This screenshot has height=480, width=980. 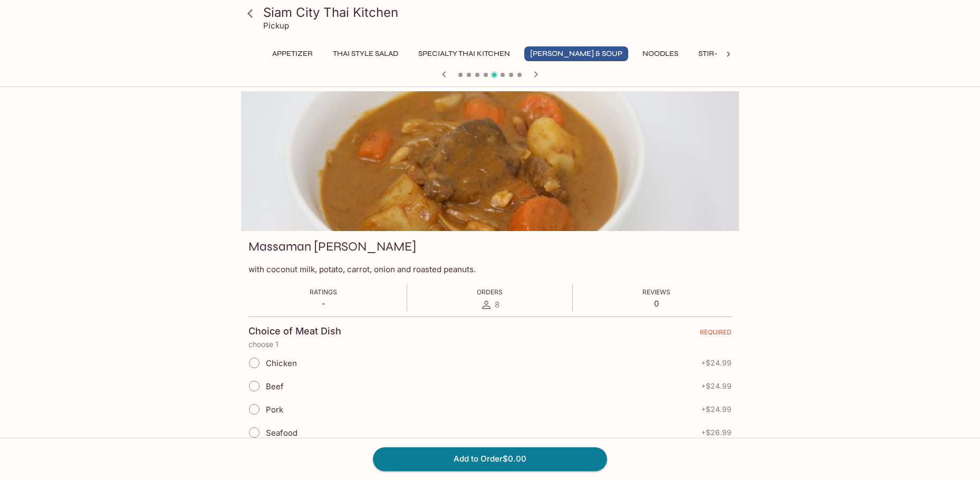 I want to click on button: Thai Style Salad, so click(x=365, y=54).